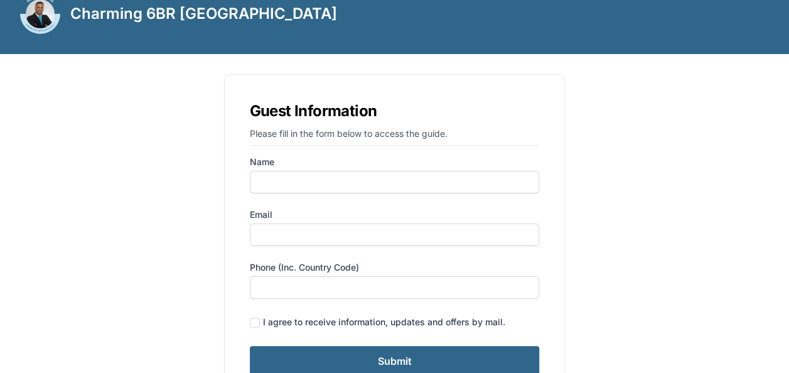 Image resolution: width=789 pixels, height=373 pixels. I want to click on div: I agree to receive information, updates and offers by mail., so click(384, 322).